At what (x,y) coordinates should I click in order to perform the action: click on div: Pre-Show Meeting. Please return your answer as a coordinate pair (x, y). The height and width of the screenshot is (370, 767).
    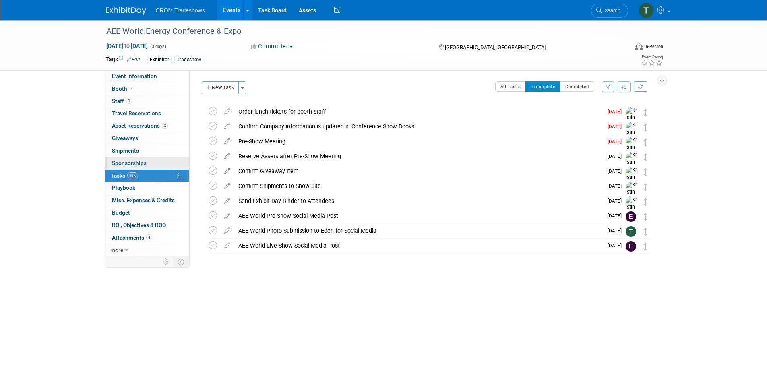
    Looking at the image, I should click on (418, 141).